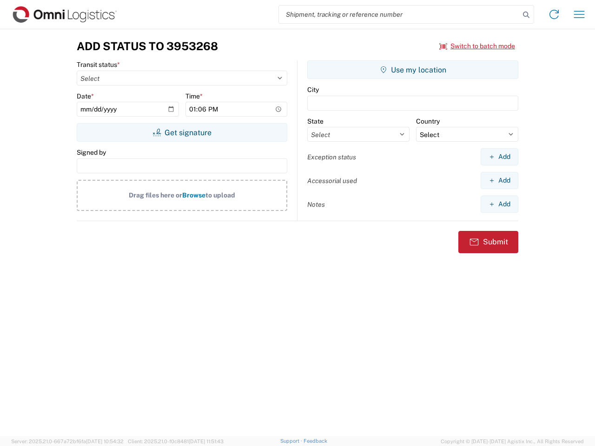 The width and height of the screenshot is (595, 446). What do you see at coordinates (98, 65) in the screenshot?
I see `label: Transit status` at bounding box center [98, 65].